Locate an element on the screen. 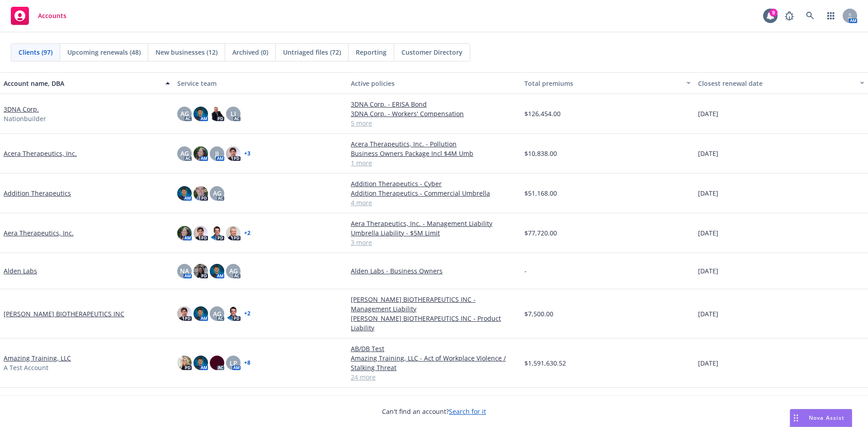  span: LP is located at coordinates (234, 363).